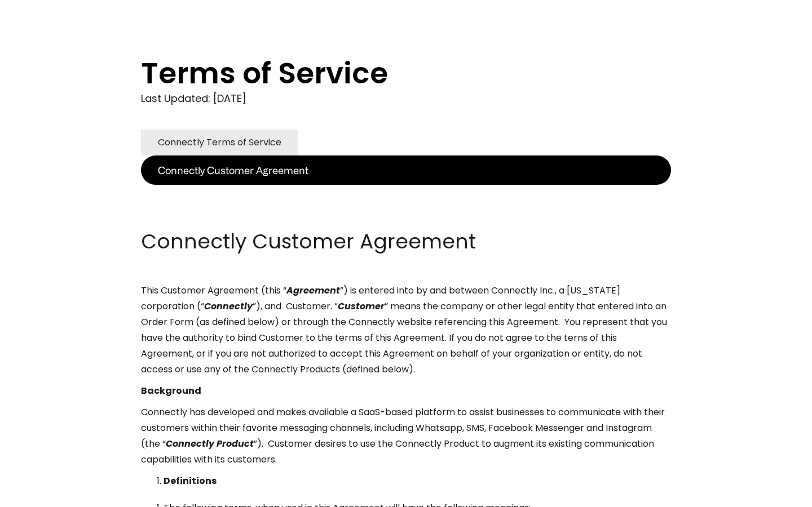 The width and height of the screenshot is (812, 507). Describe the element at coordinates (406, 242) in the screenshot. I see `h2: Connectly Customer Agreement` at that location.